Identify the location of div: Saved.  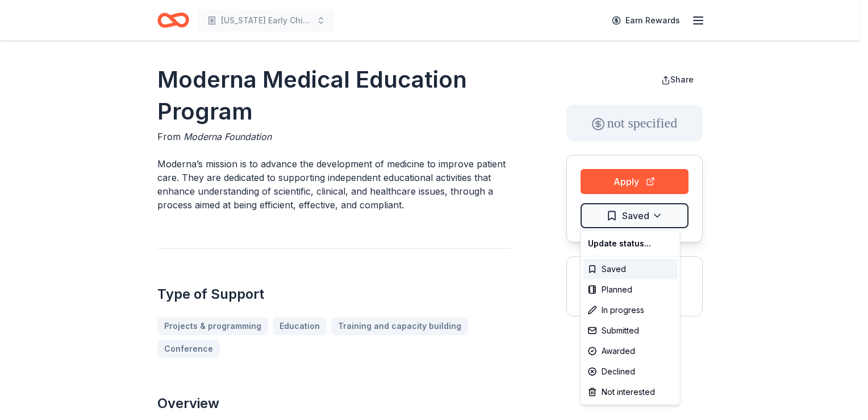
(631, 269).